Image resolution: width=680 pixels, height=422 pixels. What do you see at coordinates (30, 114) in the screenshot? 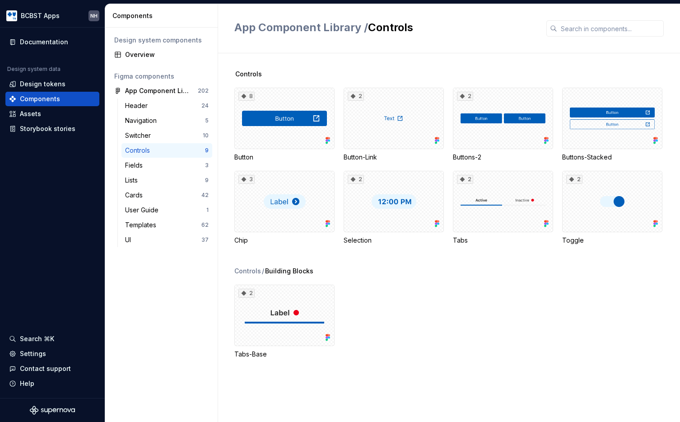
I see `div: Assets` at bounding box center [30, 114].